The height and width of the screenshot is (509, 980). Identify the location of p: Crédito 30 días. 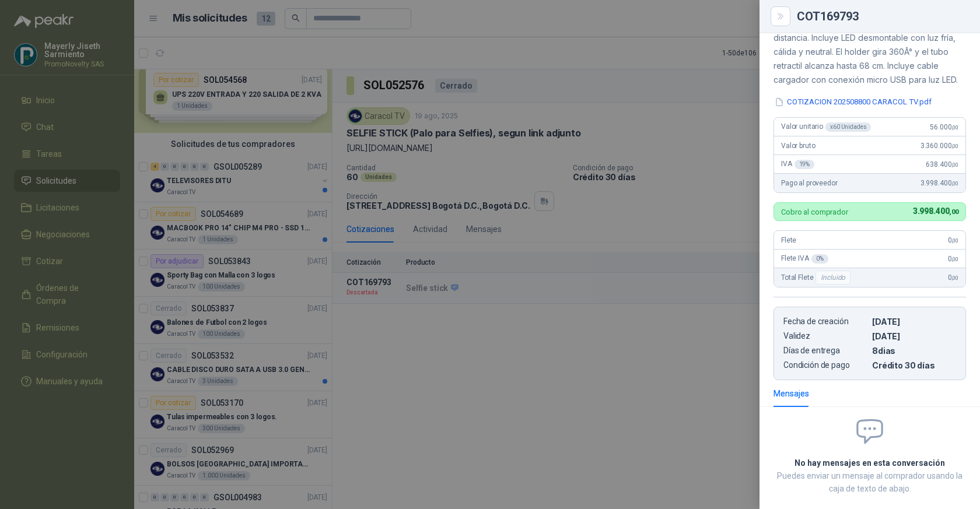
(914, 365).